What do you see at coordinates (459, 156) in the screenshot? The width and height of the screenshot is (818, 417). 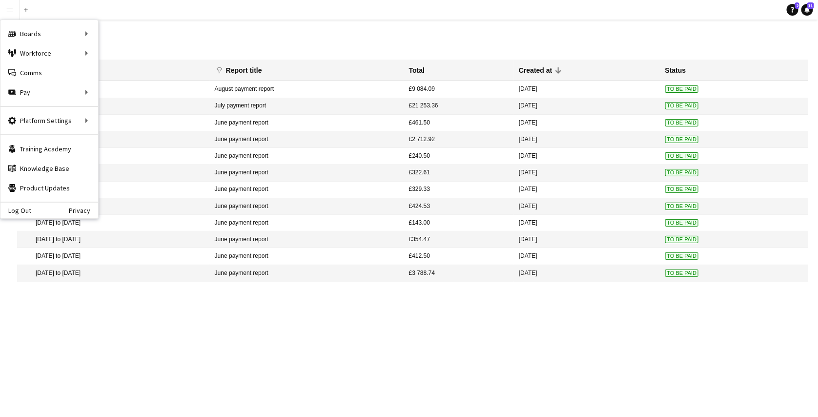 I see `mat-cell: £240.50` at bounding box center [459, 156].